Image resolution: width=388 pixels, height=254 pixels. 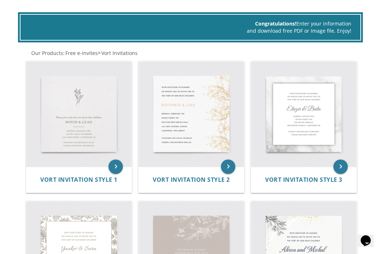 I want to click on a: Our Products, so click(x=47, y=53).